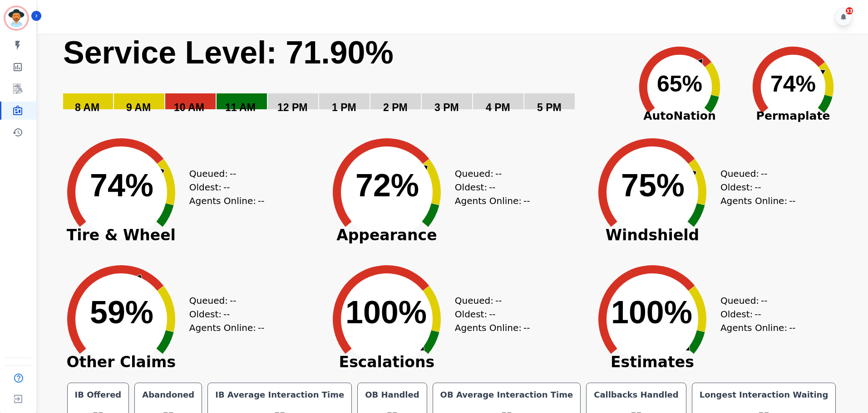  What do you see at coordinates (387, 236) in the screenshot?
I see `span: Appearance` at bounding box center [387, 236].